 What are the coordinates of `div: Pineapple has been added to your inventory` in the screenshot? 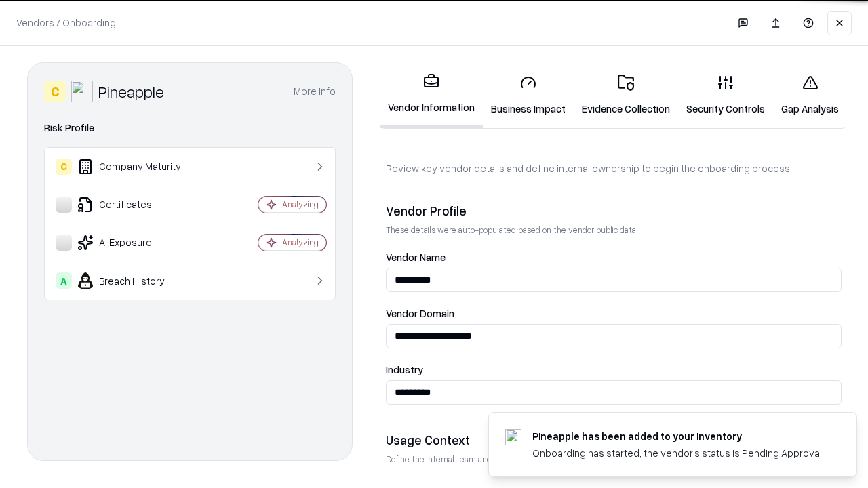 It's located at (678, 436).